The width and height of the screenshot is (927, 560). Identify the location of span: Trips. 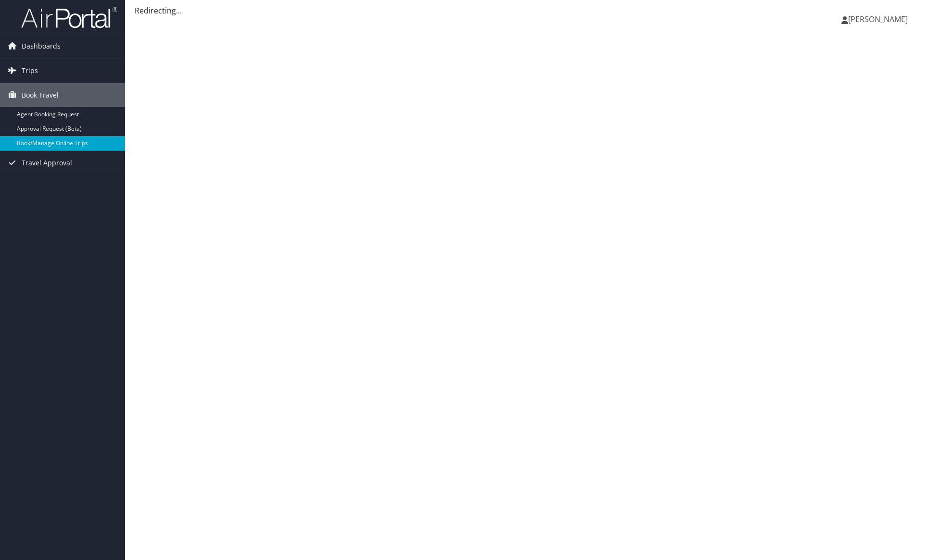
(30, 70).